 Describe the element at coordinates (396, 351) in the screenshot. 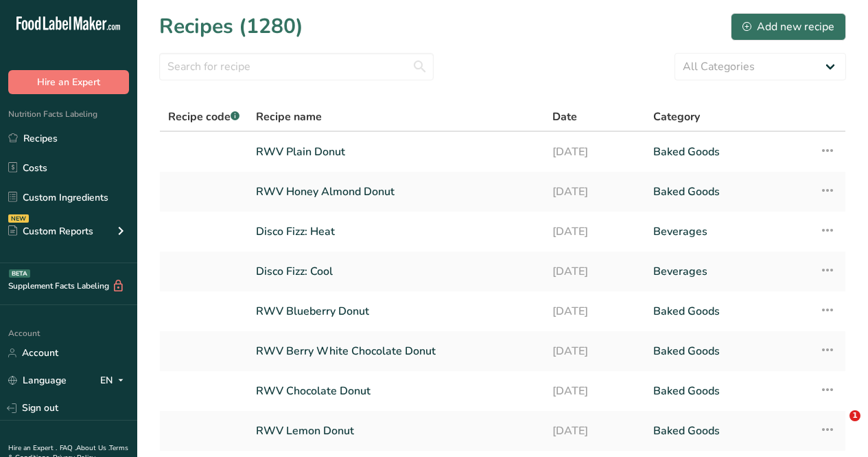

I see `a: RWV Berry White Chocolate Donut` at that location.